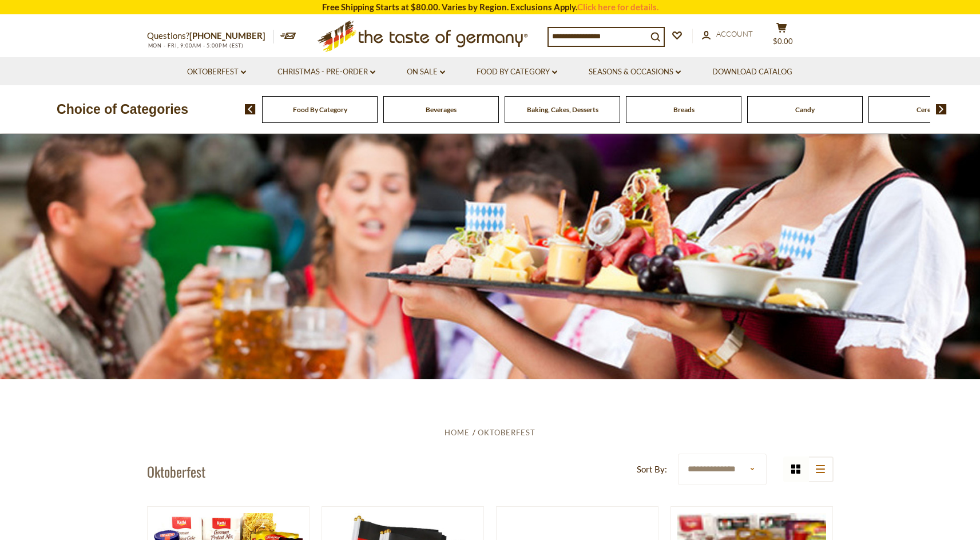  What do you see at coordinates (176, 471) in the screenshot?
I see `h1: Oktoberfest` at bounding box center [176, 471].